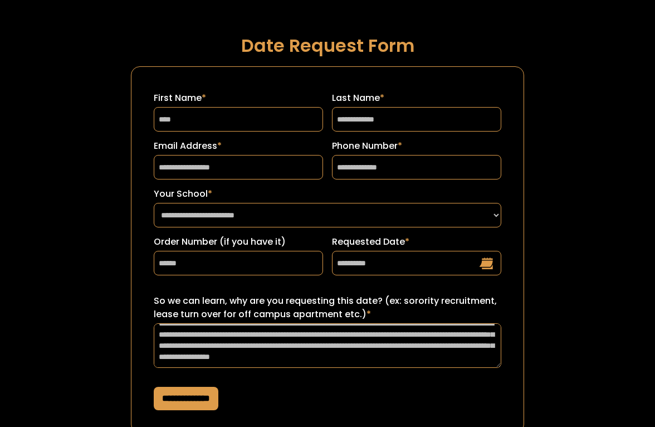 Image resolution: width=655 pixels, height=427 pixels. I want to click on label: Phone Number, so click(417, 146).